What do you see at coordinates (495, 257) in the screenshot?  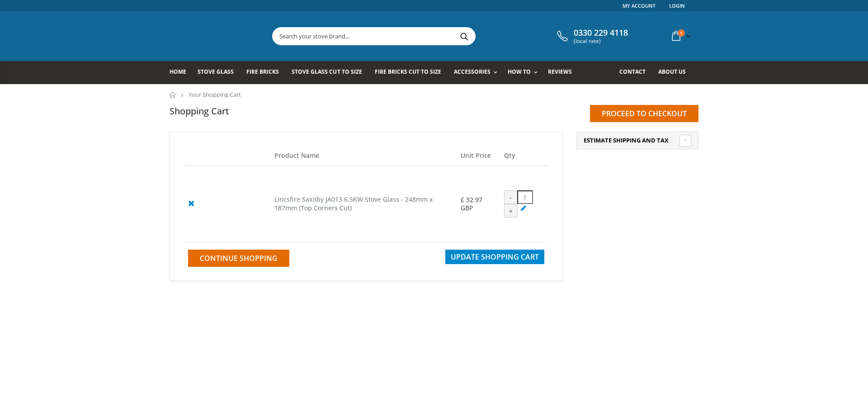 I see `button: Update Shopping Cart` at bounding box center [495, 257].